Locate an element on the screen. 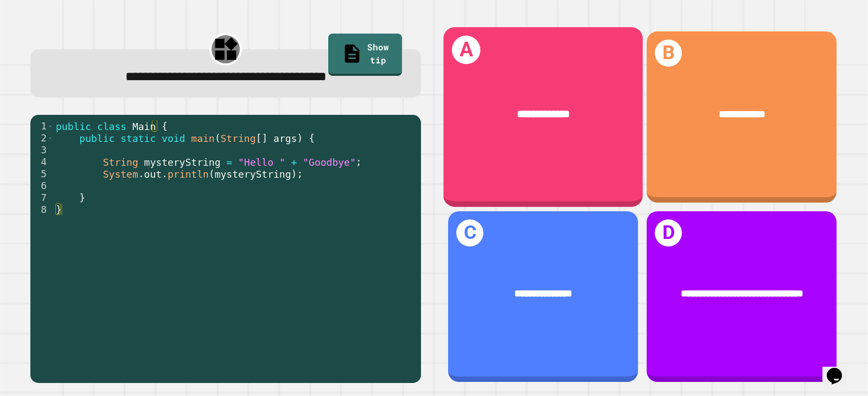  div: 7 is located at coordinates (42, 198).